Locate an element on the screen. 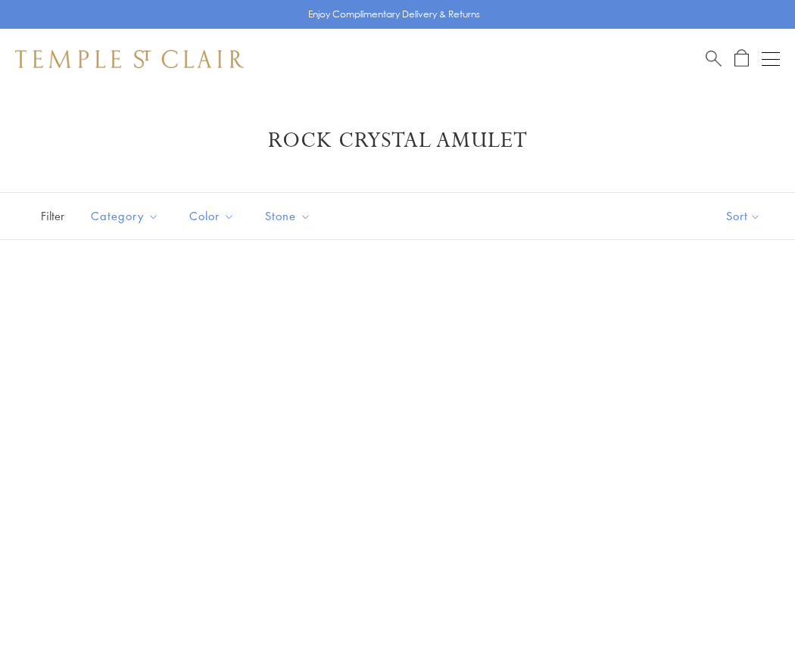 The height and width of the screenshot is (672, 795). a: Search is located at coordinates (713, 58).